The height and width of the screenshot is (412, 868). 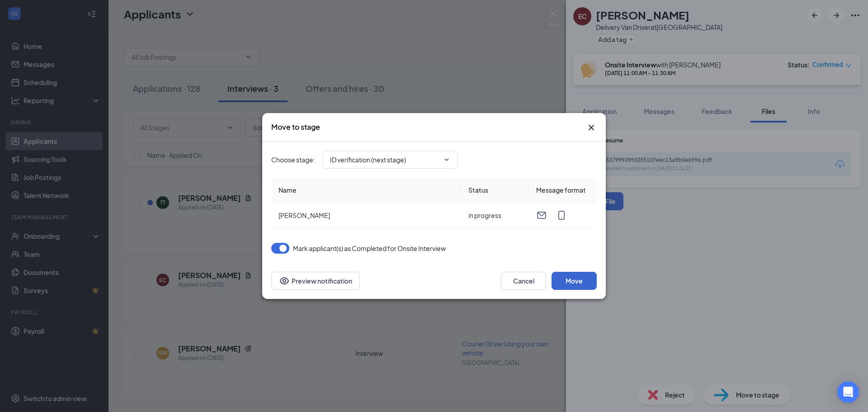 I want to click on button: Close, so click(x=591, y=127).